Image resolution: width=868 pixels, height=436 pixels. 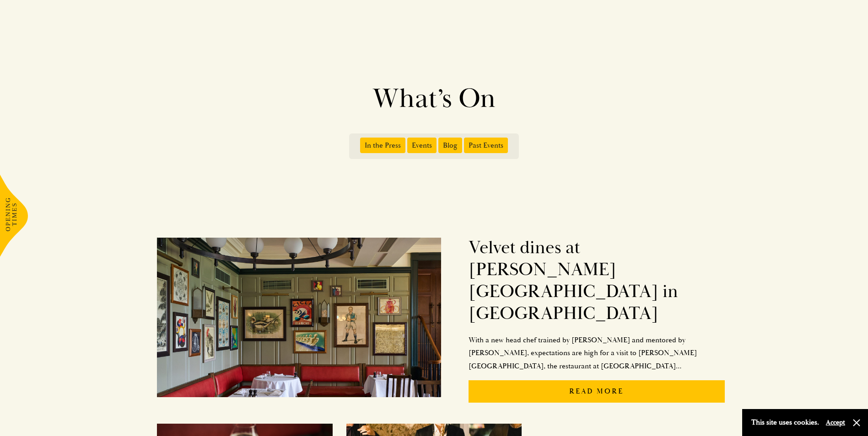 I want to click on span: Past Events, so click(x=485, y=145).